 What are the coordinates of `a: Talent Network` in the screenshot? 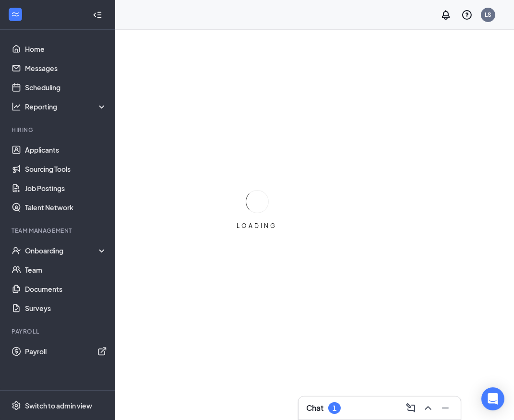 It's located at (66, 207).